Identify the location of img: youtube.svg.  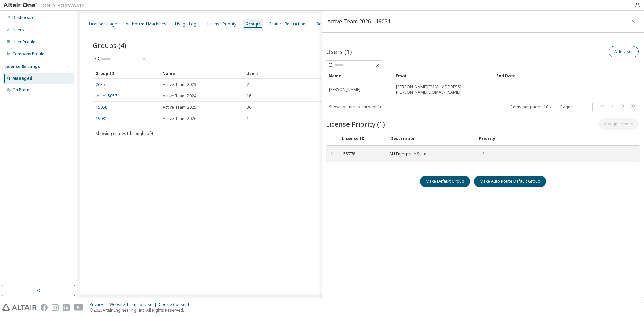
(79, 307).